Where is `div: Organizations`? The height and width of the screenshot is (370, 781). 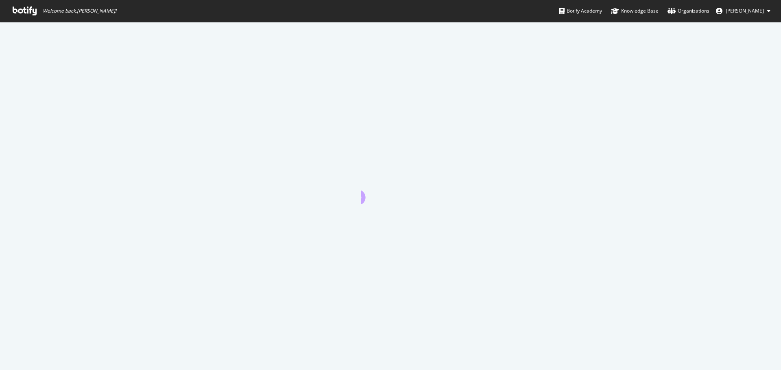
div: Organizations is located at coordinates (688, 11).